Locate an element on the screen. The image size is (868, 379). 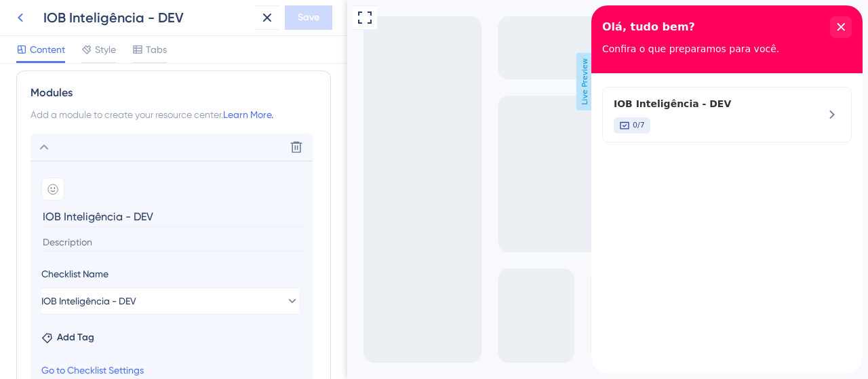
input: Description is located at coordinates (173, 243).